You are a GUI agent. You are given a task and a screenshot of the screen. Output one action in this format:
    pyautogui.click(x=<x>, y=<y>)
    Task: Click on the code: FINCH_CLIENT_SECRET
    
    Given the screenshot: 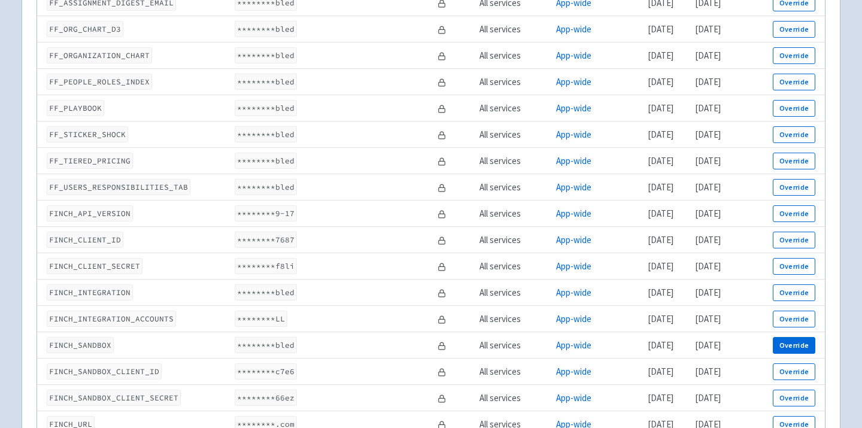 What is the action you would take?
    pyautogui.click(x=95, y=266)
    